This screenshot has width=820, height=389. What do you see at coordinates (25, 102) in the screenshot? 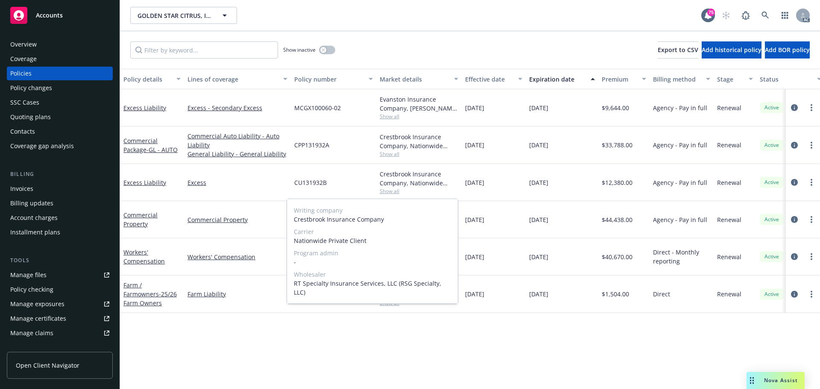
I see `div: SSC Cases` at bounding box center [25, 102].